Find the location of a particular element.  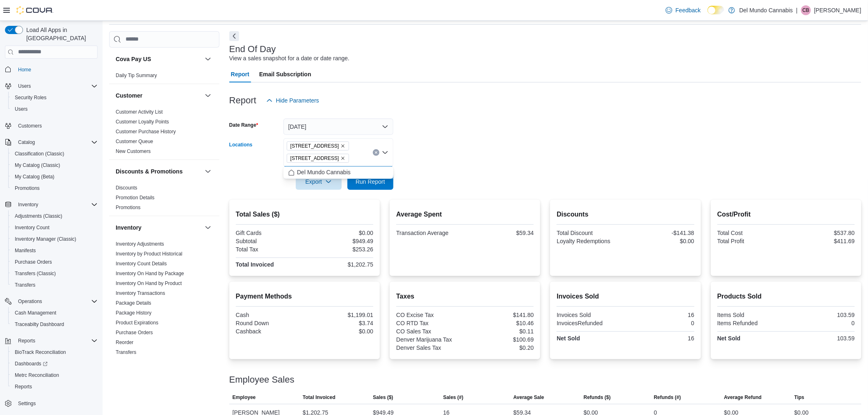

div: CO Sales Tax is located at coordinates (430, 331).